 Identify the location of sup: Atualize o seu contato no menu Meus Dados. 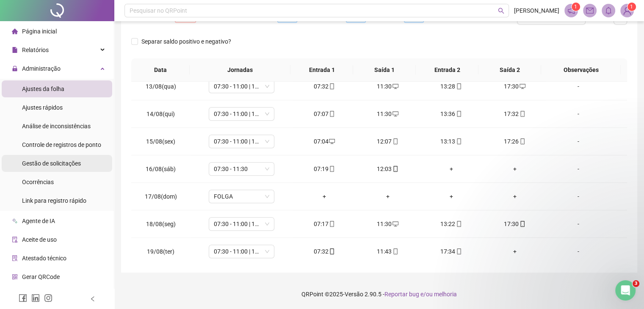
(632, 6).